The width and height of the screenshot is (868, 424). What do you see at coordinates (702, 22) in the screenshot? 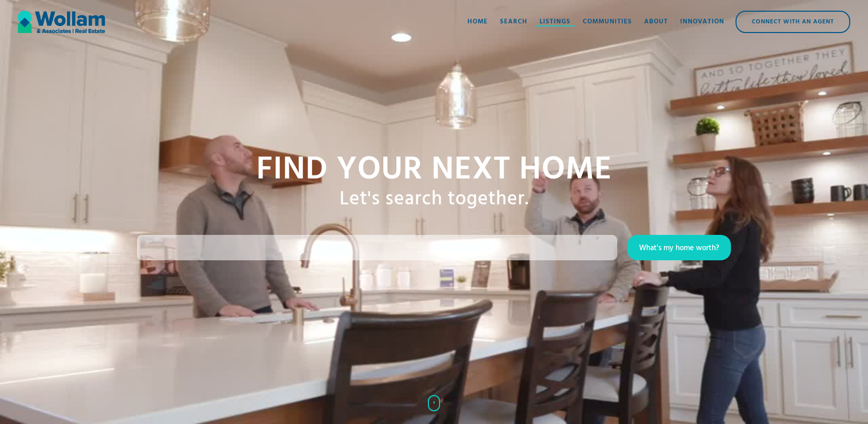
I see `a: Innovation` at bounding box center [702, 22].